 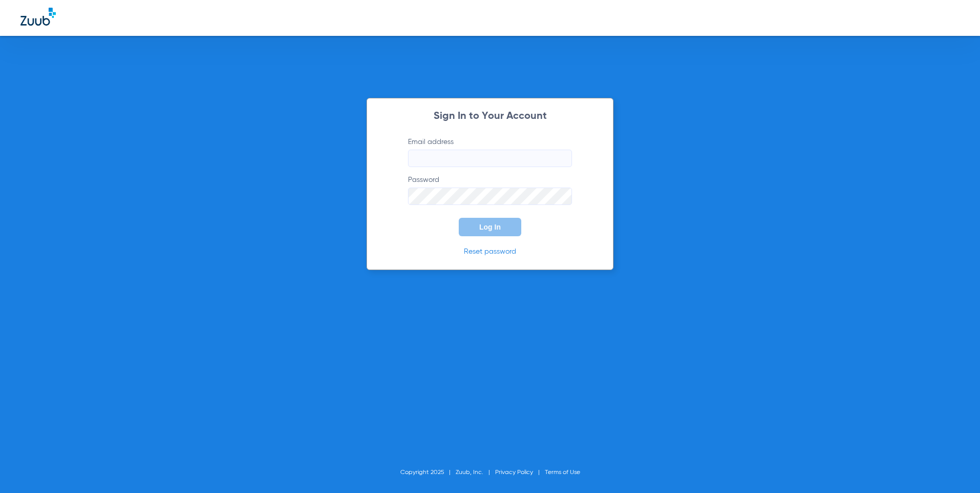 What do you see at coordinates (490, 159) in the screenshot?
I see `input: Email address` at bounding box center [490, 159].